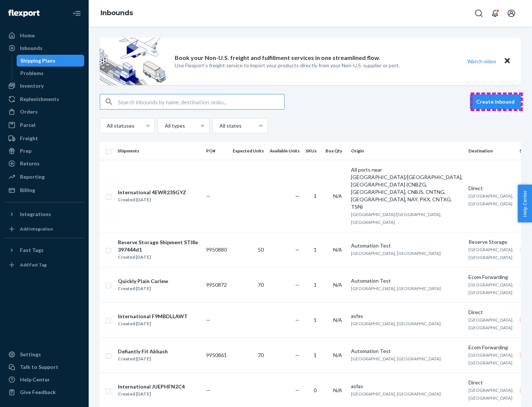 Image resolution: width=532 pixels, height=407 pixels. I want to click on div: Parcel, so click(28, 125).